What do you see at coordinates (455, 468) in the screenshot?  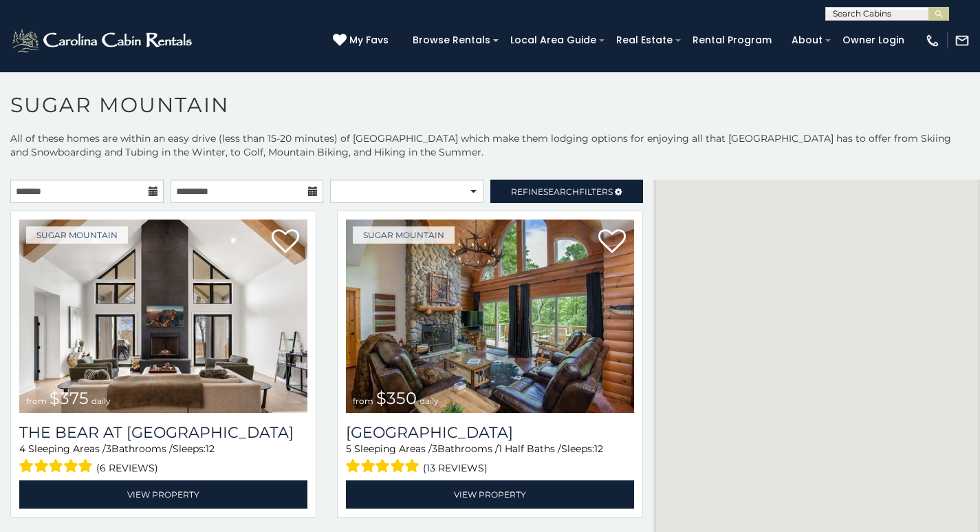 I see `span: (13 reviews)` at bounding box center [455, 468].